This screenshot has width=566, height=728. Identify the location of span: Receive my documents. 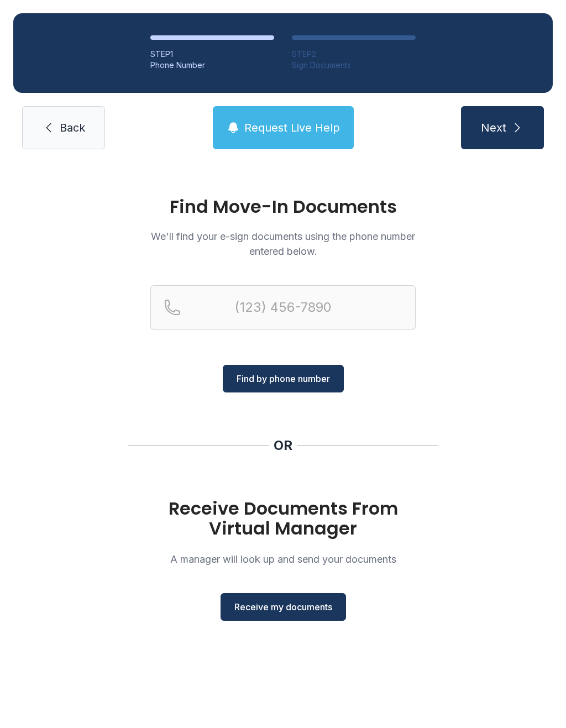
(283, 607).